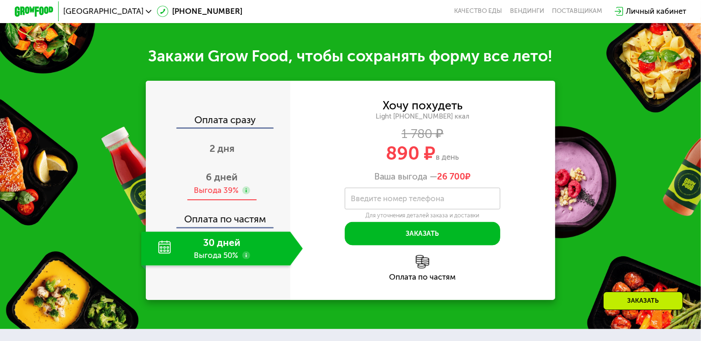  What do you see at coordinates (222, 177) in the screenshot?
I see `span: 6 дней` at bounding box center [222, 177].